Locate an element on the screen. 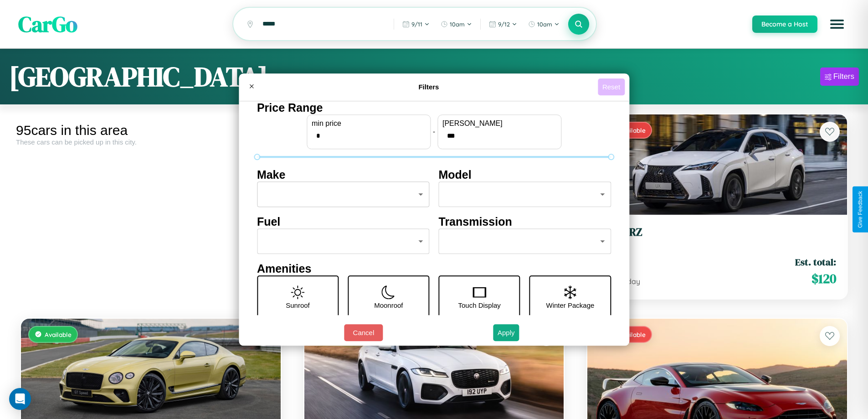  p: Winter Package is located at coordinates (571, 305).